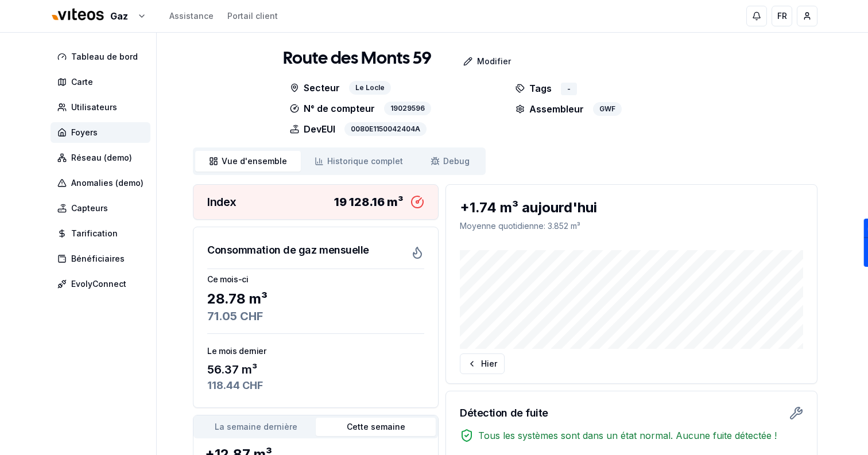 The width and height of the screenshot is (868, 455). Describe the element at coordinates (369, 88) in the screenshot. I see `div: Le Locle` at that location.